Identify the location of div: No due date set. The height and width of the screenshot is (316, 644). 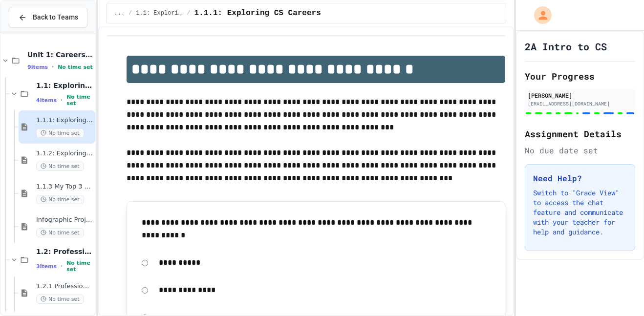
(580, 150).